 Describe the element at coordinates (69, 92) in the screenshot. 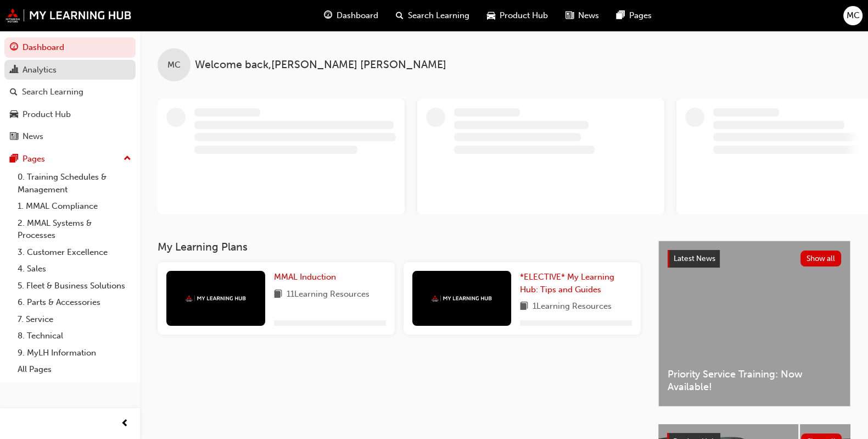

I see `button: DashboardAnalyticsSearch LearningProduct HubNews` at that location.